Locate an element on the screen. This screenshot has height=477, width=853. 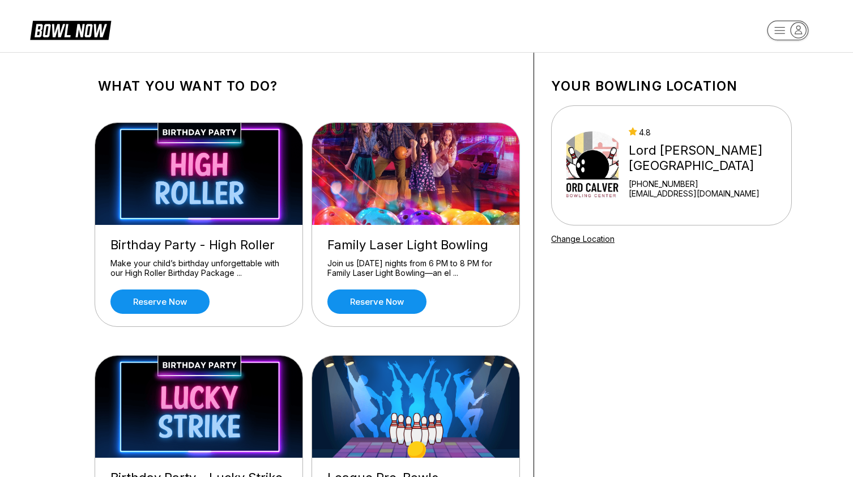
h1: What you want to do? is located at coordinates (307, 86).